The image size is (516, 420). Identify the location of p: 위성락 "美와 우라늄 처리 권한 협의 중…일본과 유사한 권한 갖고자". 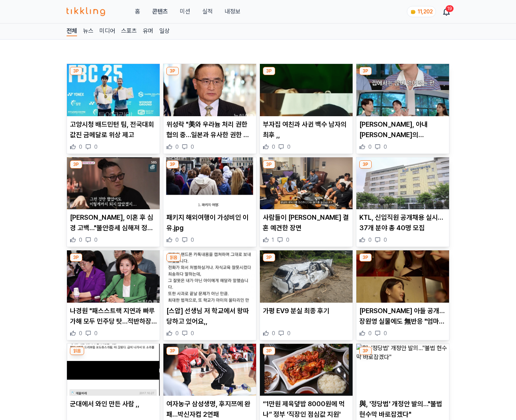
(210, 130).